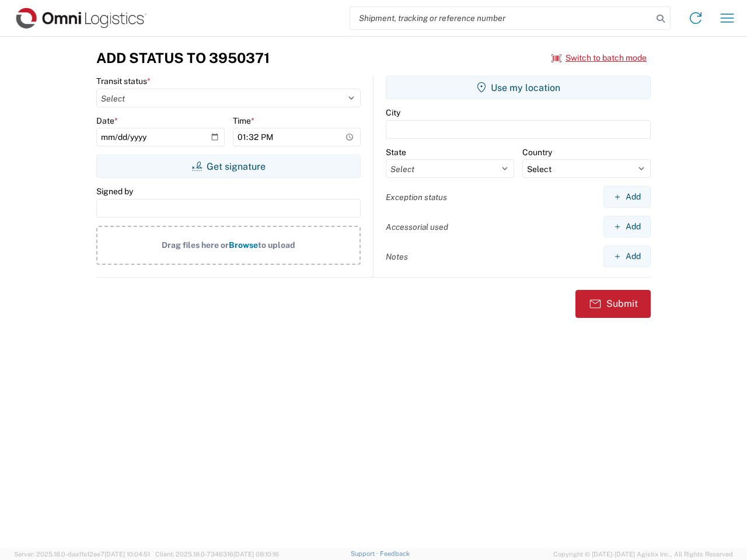 This screenshot has width=747, height=560. Describe the element at coordinates (394, 554) in the screenshot. I see `a: Feedback` at that location.